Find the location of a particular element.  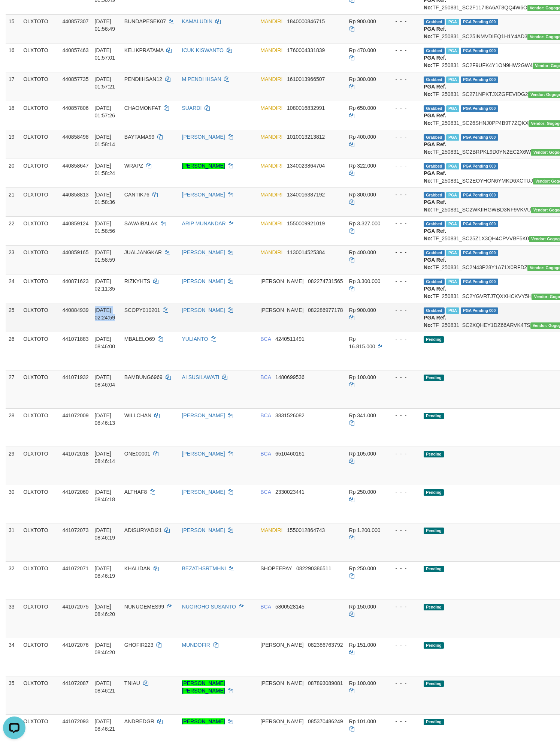

span: 441072075 is located at coordinates (76, 607).